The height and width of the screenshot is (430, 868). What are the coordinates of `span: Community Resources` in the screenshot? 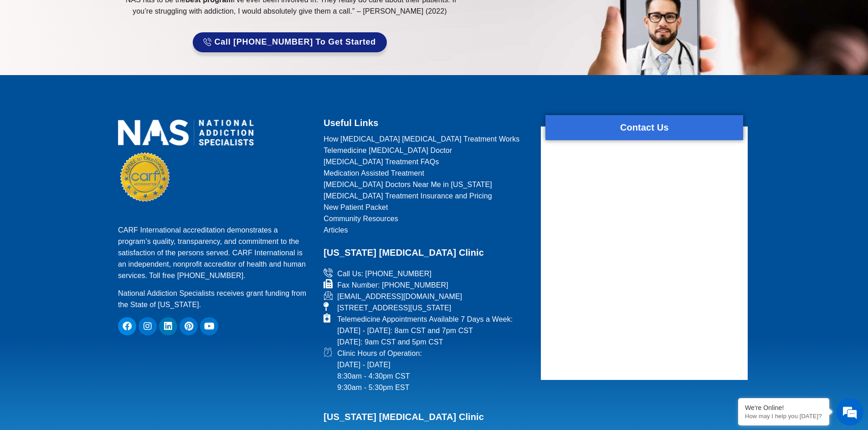 It's located at (361, 218).